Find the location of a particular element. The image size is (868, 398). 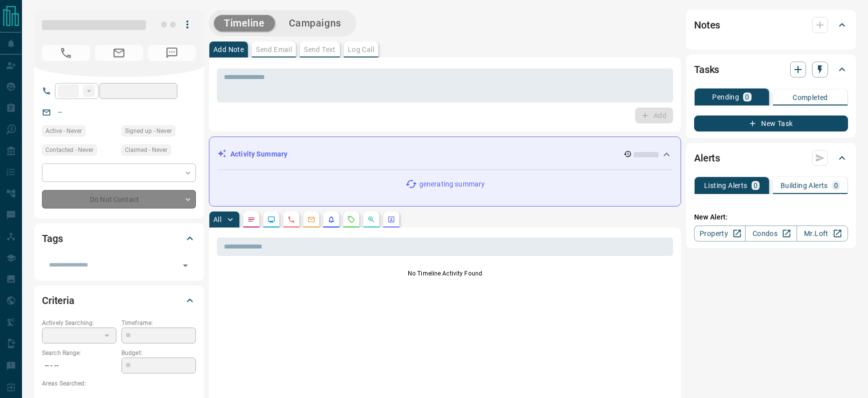

button: Open is located at coordinates (185, 265).